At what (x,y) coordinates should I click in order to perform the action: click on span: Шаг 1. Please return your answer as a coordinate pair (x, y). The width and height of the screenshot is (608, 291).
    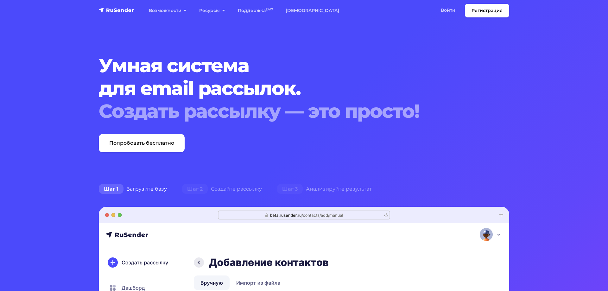
    Looking at the image, I should click on (111, 189).